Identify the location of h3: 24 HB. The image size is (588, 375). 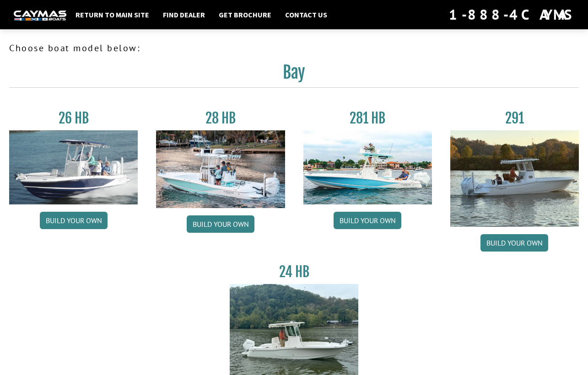
(294, 272).